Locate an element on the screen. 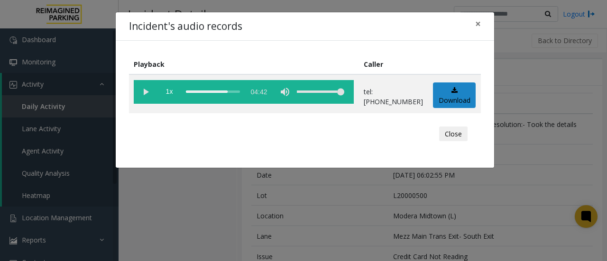 The image size is (607, 261). th: Caller is located at coordinates (394, 64).